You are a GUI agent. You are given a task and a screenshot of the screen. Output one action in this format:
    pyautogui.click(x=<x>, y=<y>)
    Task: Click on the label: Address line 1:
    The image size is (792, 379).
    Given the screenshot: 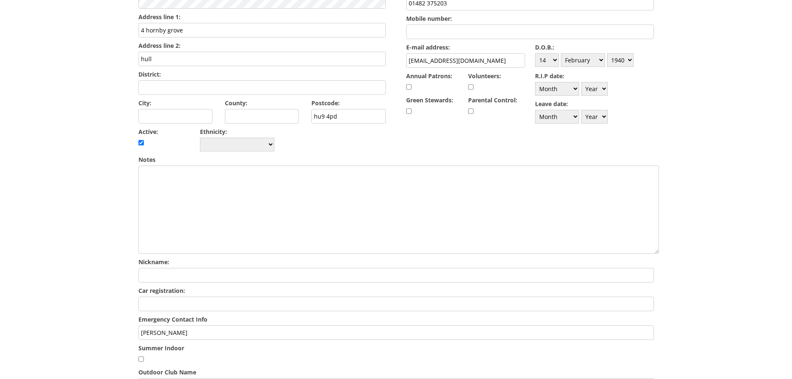 What is the action you would take?
    pyautogui.click(x=262, y=17)
    